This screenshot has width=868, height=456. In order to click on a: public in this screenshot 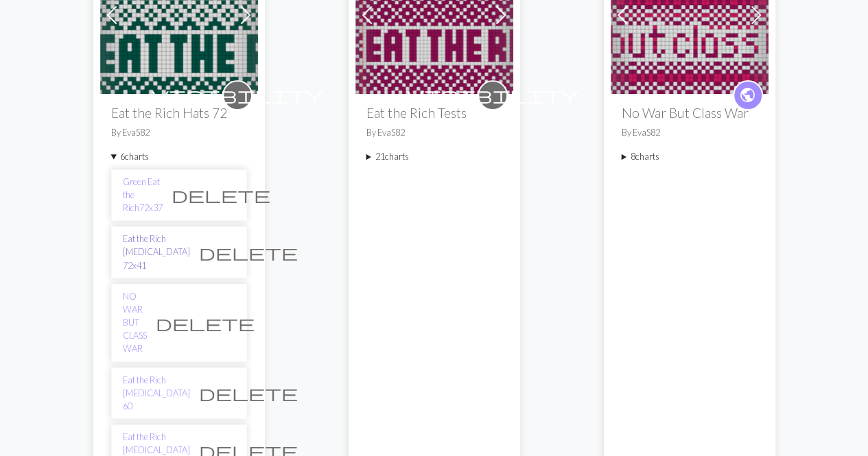, I will do `click(748, 95)`.